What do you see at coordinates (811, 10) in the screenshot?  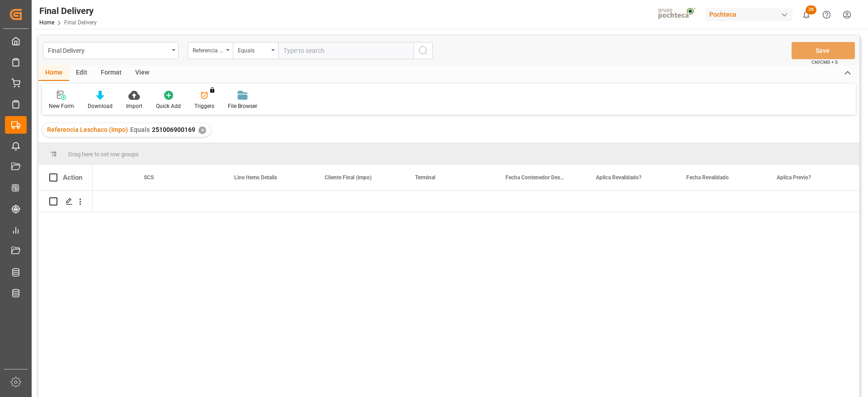 I see `span: 26` at bounding box center [811, 10].